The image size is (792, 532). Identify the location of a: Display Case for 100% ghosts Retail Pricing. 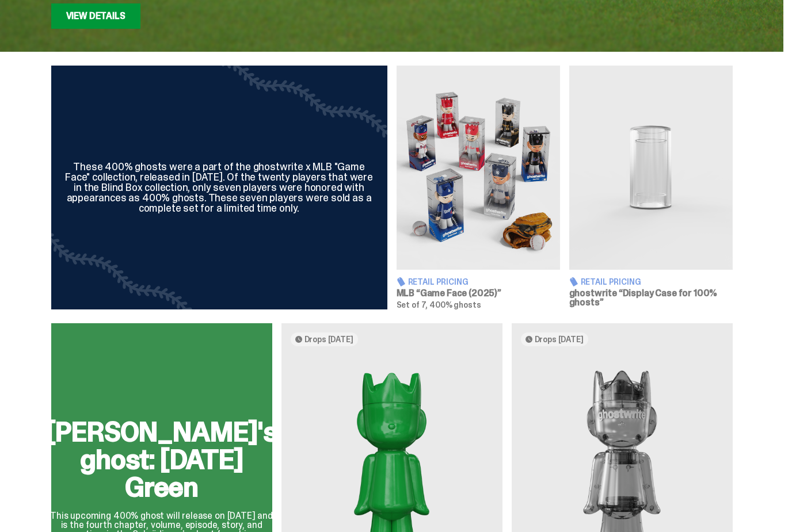
(651, 188).